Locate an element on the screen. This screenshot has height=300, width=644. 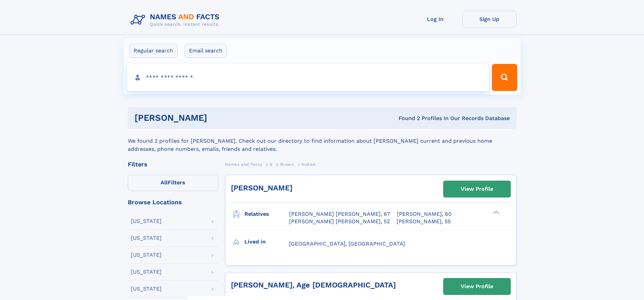
span: B is located at coordinates (271, 164).